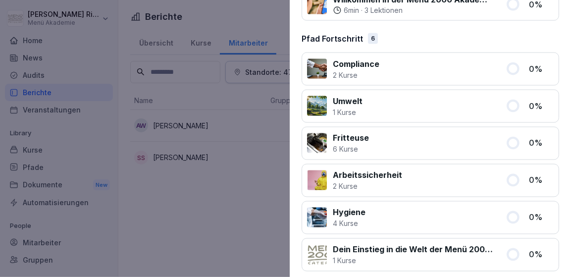 This screenshot has height=277, width=571. Describe the element at coordinates (373, 39) in the screenshot. I see `div: 6` at that location.